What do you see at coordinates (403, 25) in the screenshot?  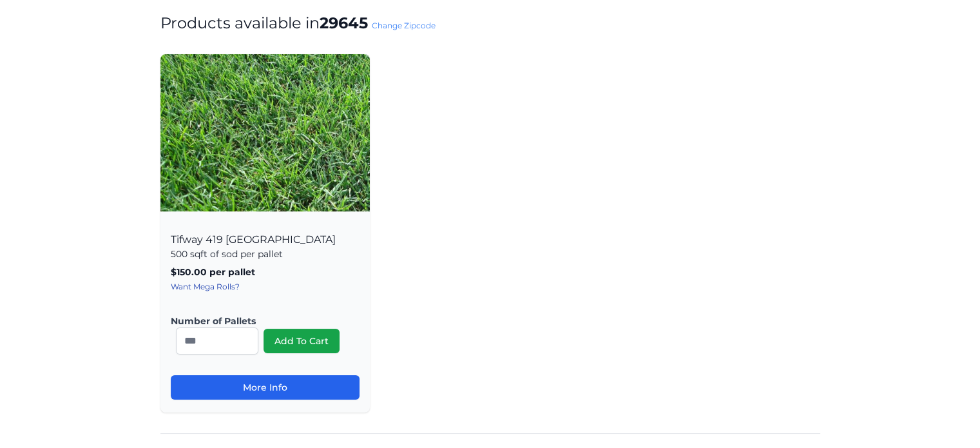 I see `a: Change Zipcode` at bounding box center [403, 25].